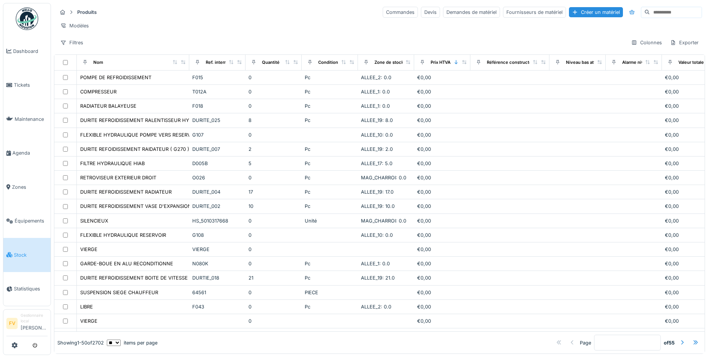 This screenshot has height=358, width=711. Describe the element at coordinates (511, 62) in the screenshot. I see `div: Référence constructeur` at that location.